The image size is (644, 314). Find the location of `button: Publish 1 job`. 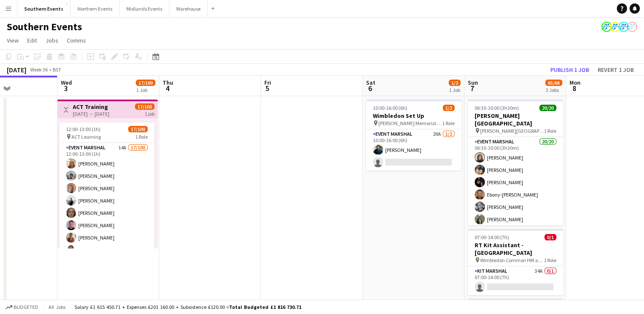

button: Publish 1 job is located at coordinates (570, 70).